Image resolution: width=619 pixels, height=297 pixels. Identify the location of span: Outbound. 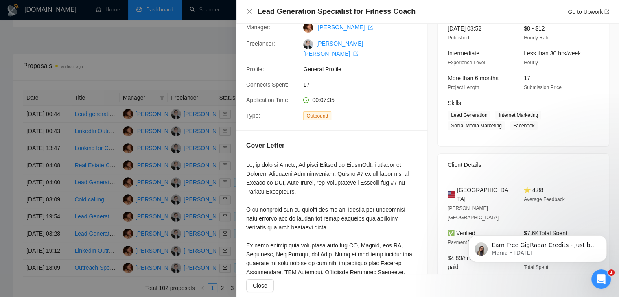
(317, 116).